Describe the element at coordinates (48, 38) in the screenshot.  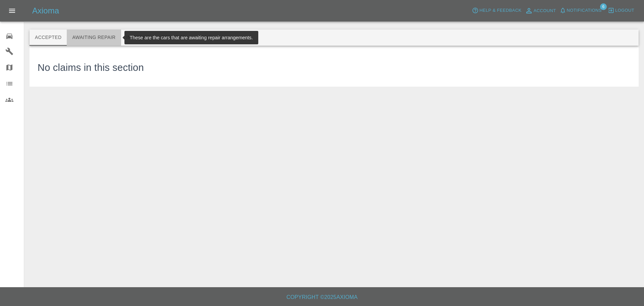
I see `button: Accepted` at that location.